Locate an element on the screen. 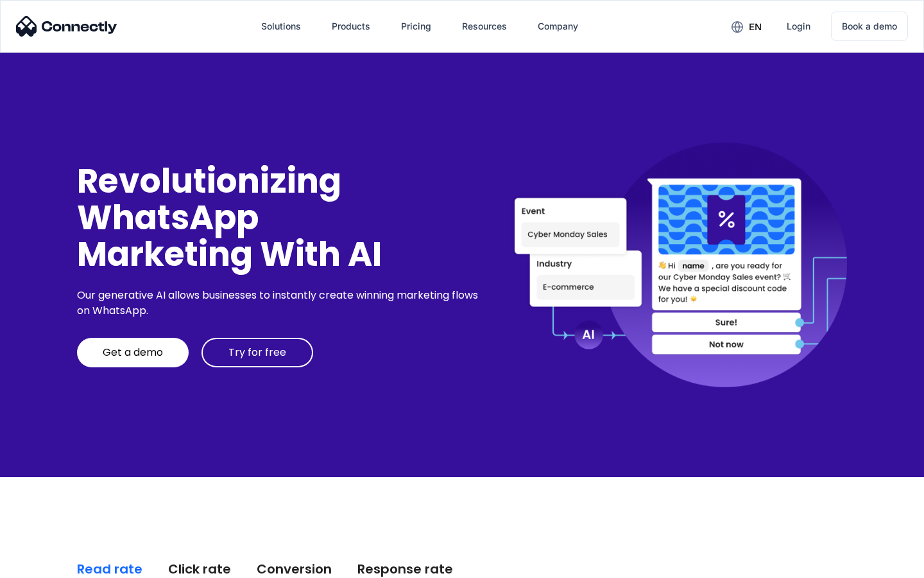 The width and height of the screenshot is (924, 578). div: Conversion is located at coordinates (294, 568).